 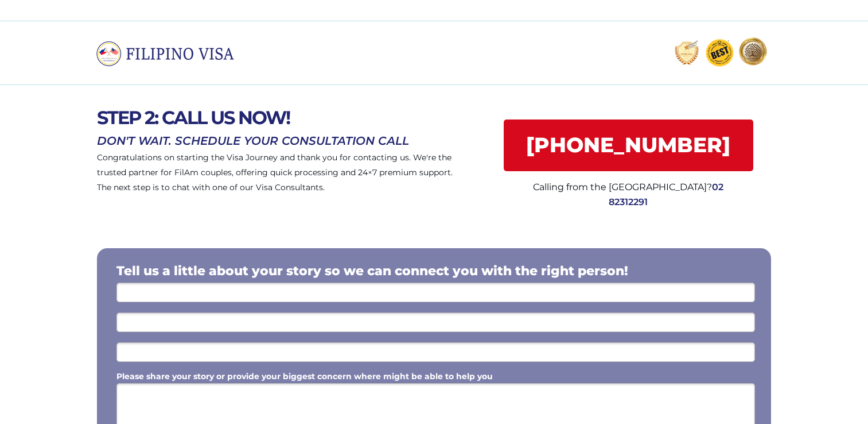 I want to click on span: STEP 2: CALL US NOW!, so click(x=194, y=117).